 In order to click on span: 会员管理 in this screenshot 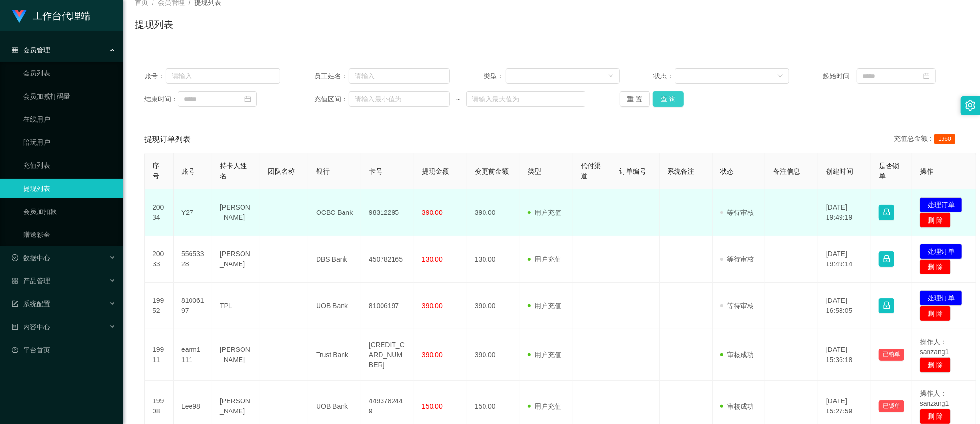, I will do `click(31, 50)`.